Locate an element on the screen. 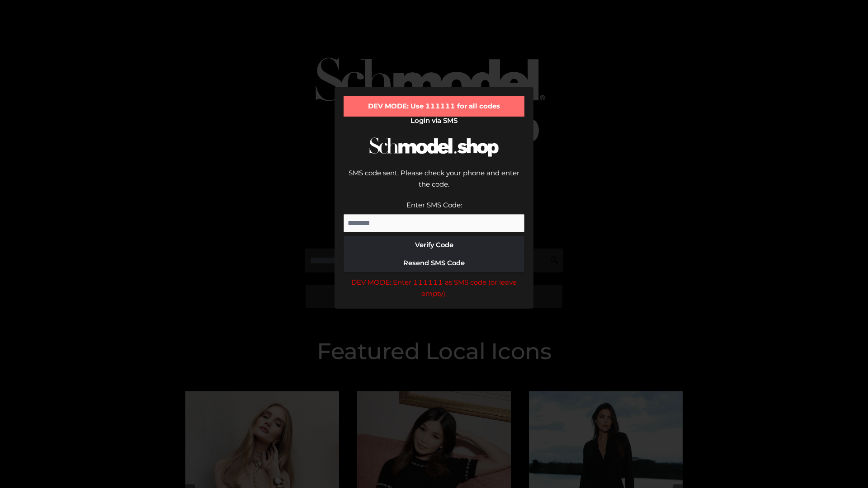 The image size is (868, 488). div: SMS code sent. Please check your phone and enter the code. is located at coordinates (434, 183).